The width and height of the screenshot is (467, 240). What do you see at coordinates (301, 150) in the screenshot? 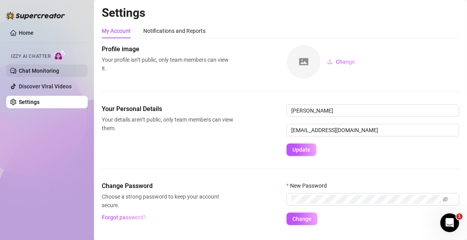
I see `span: Update` at bounding box center [301, 150].